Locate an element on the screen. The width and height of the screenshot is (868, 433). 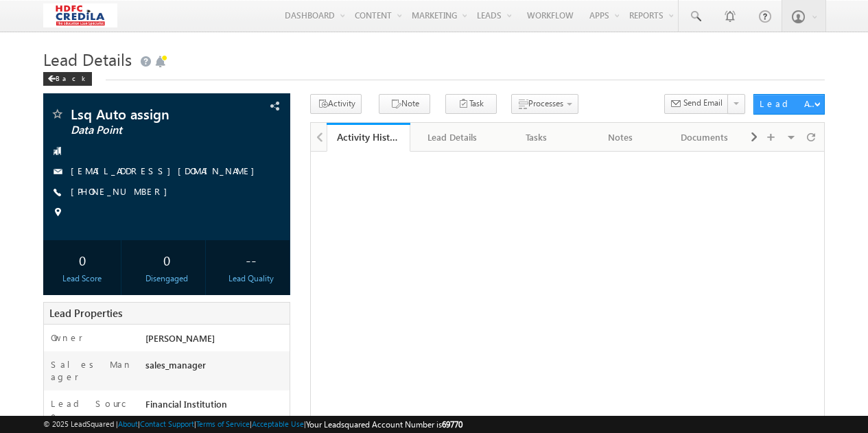
div: Lead Score is located at coordinates (82, 279).